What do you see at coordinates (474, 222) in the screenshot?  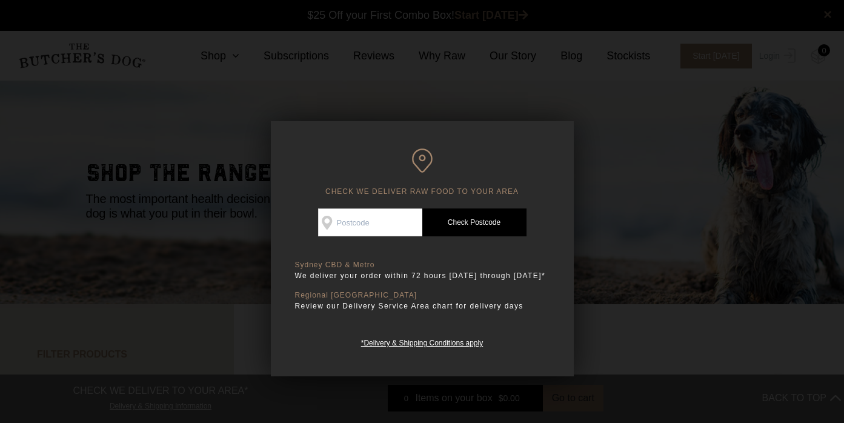 I see `a: Check Postcode` at bounding box center [474, 222].